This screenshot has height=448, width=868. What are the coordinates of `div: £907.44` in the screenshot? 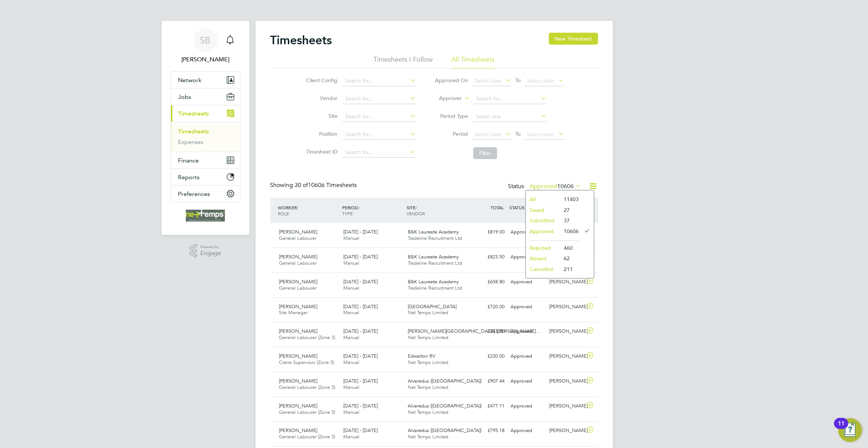 It's located at (488, 382).